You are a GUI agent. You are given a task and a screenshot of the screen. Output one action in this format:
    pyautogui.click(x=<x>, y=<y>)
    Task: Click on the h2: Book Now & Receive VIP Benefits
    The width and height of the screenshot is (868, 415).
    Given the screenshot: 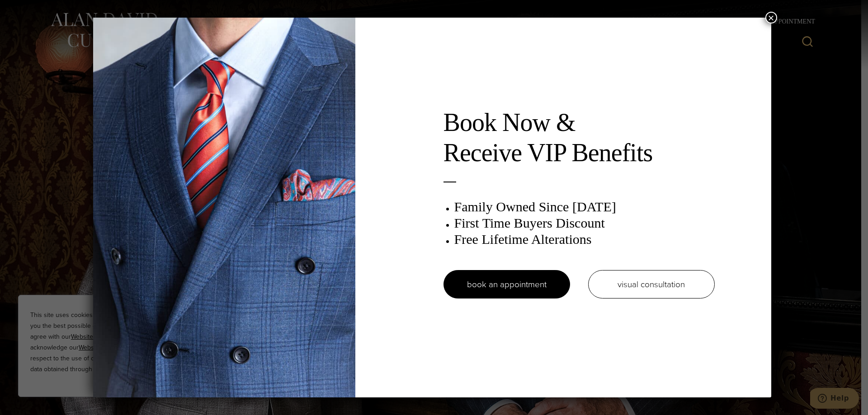 What is the action you would take?
    pyautogui.click(x=579, y=138)
    